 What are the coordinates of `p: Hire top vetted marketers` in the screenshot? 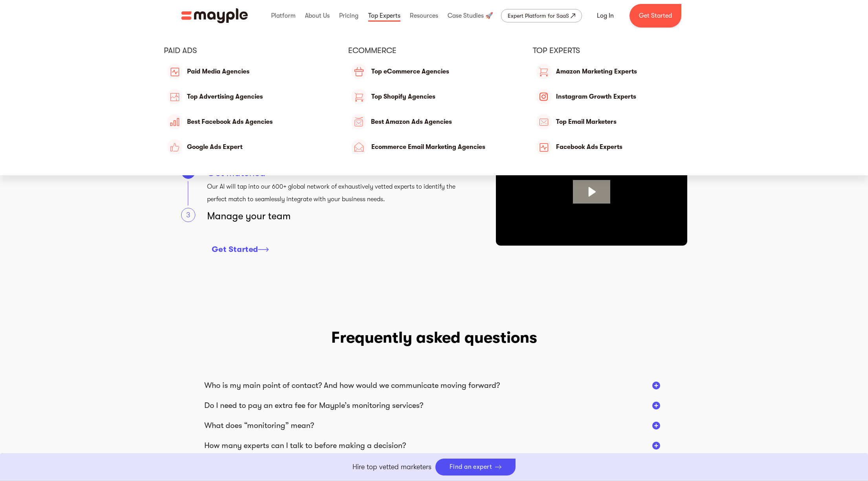 It's located at (391, 467).